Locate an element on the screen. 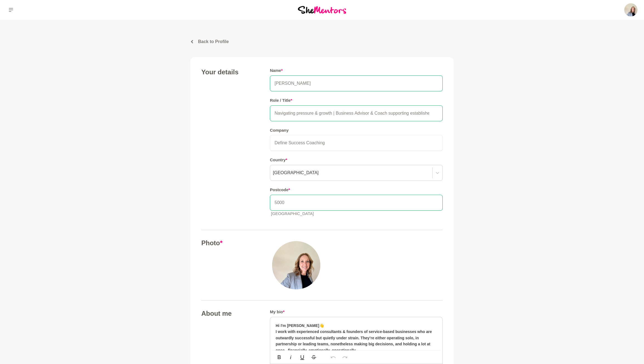 The height and width of the screenshot is (364, 644). button: Undo (⌘Z) is located at coordinates (333, 357).